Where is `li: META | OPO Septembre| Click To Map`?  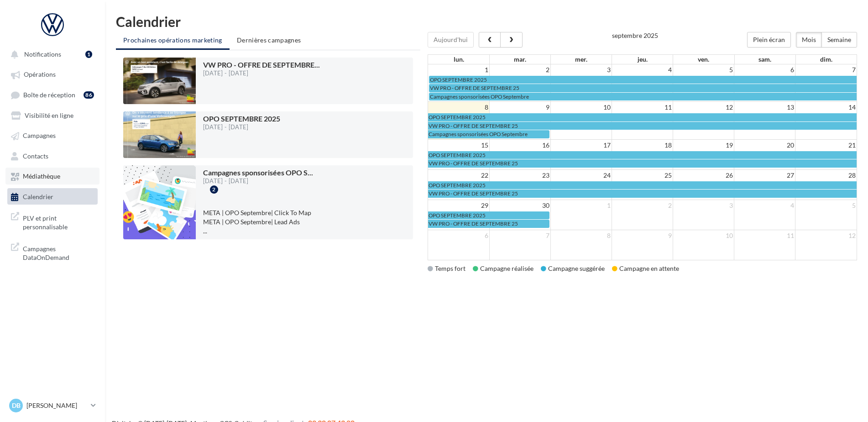 li: META | OPO Septembre| Click To Map is located at coordinates (304, 213).